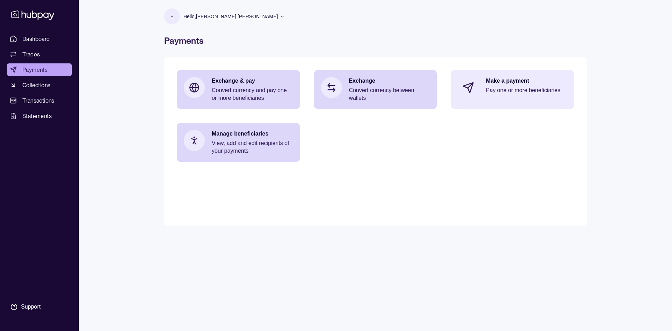 The image size is (672, 331). What do you see at coordinates (39, 85) in the screenshot?
I see `a: Collections` at bounding box center [39, 85].